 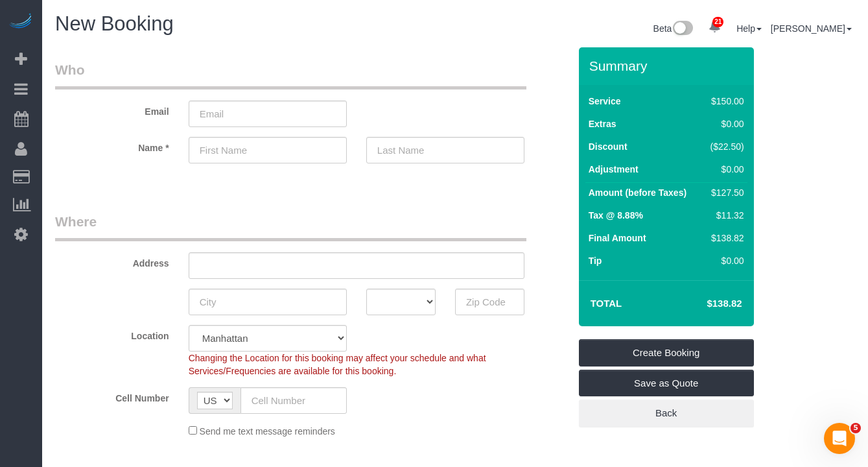 I want to click on label: Location, so click(x=112, y=333).